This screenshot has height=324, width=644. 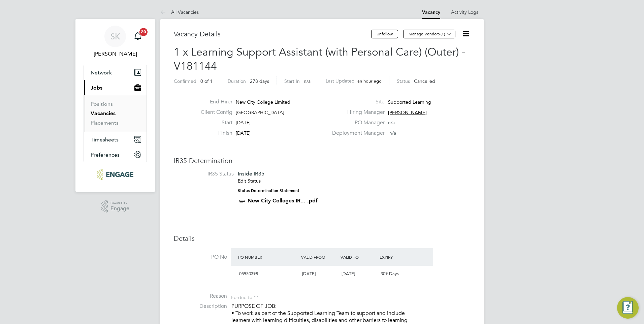 What do you see at coordinates (120, 203) in the screenshot?
I see `span: Powered by` at bounding box center [120, 203].